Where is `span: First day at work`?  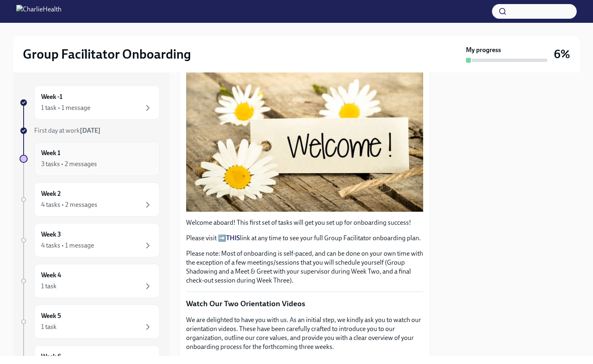
span: First day at work is located at coordinates (67, 130).